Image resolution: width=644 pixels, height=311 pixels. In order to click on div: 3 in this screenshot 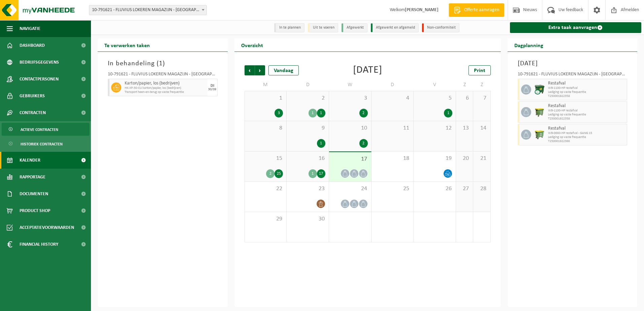, I will do `click(278, 113)`.